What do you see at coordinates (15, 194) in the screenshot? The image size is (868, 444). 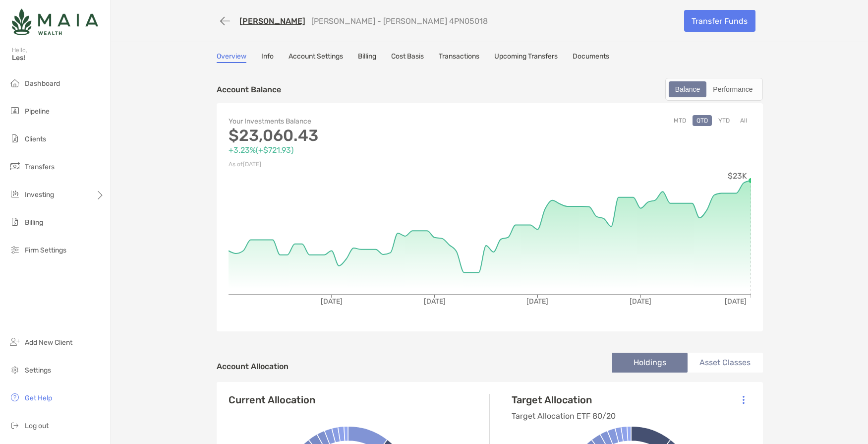 I see `img: investing icon` at bounding box center [15, 194].